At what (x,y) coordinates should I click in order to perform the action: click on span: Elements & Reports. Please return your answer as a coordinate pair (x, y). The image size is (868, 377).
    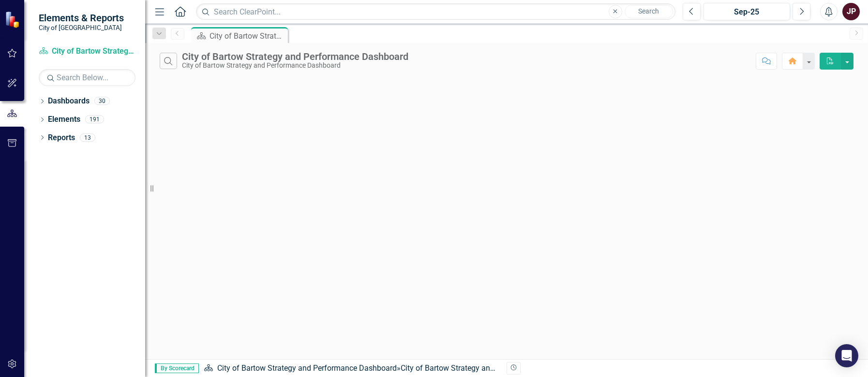
    Looking at the image, I should click on (81, 18).